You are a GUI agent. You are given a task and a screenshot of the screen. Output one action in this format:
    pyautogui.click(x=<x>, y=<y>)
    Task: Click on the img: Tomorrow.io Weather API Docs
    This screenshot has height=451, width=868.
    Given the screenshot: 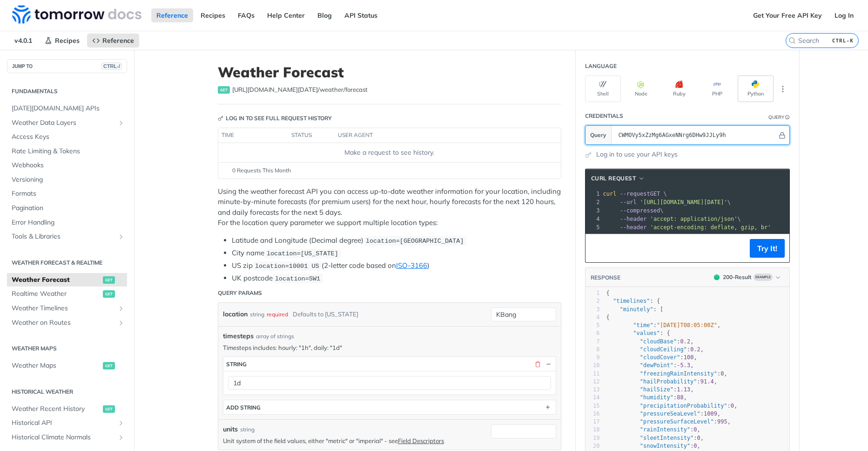 What is the action you would take?
    pyautogui.click(x=77, y=15)
    